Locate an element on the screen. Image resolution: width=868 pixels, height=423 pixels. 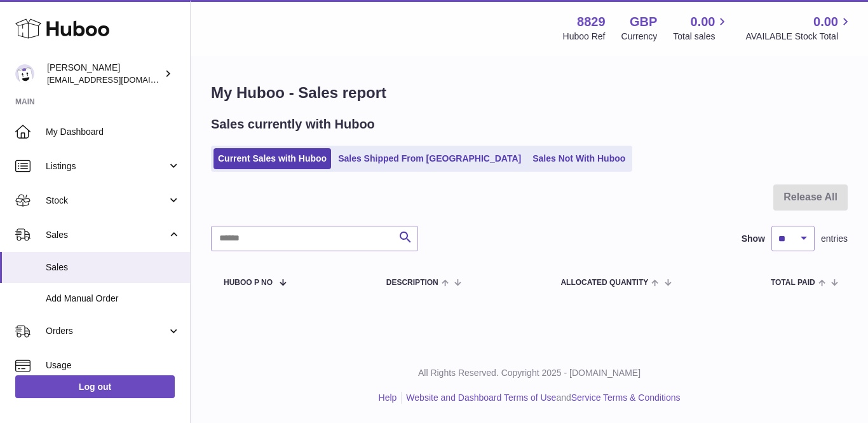
a: 0.00 Total sales is located at coordinates (701, 28).